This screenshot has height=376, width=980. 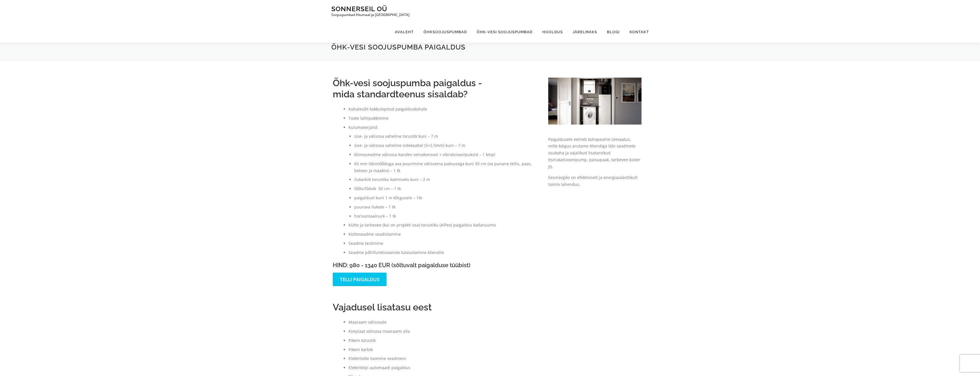 I want to click on li: Maaraam välisosale, so click(x=443, y=322).